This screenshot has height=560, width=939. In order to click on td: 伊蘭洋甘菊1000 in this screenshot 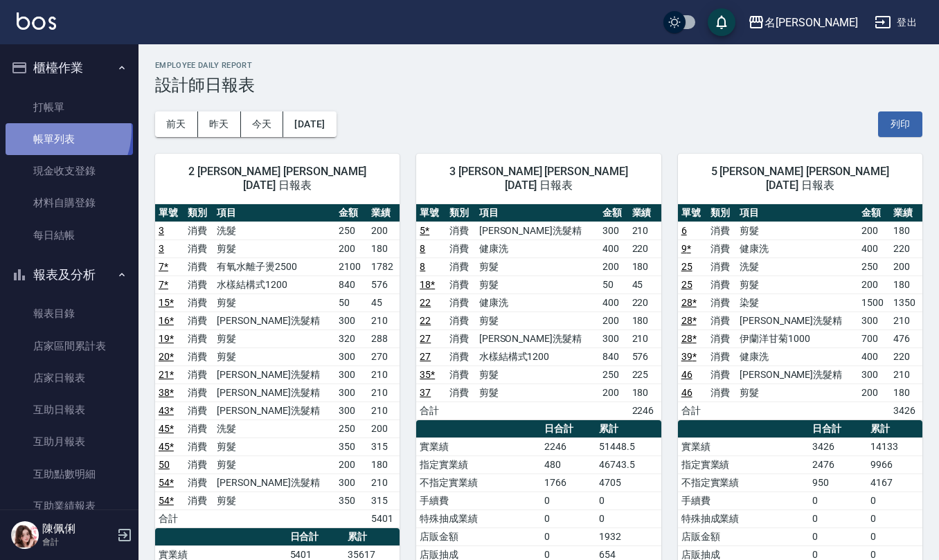, I will do `click(797, 339)`.